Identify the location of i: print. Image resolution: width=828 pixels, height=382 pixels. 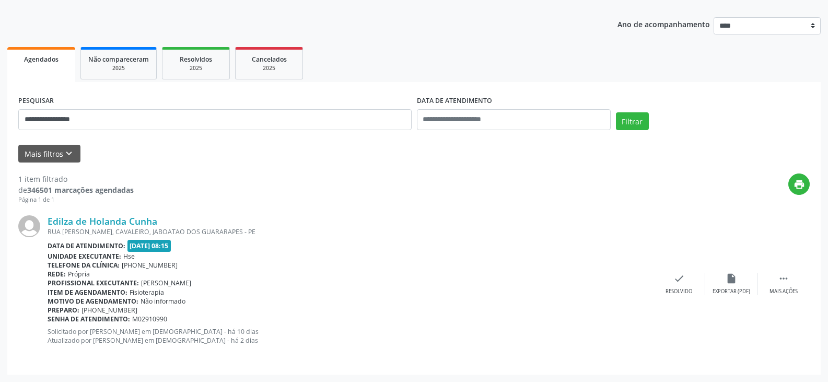
(799, 184).